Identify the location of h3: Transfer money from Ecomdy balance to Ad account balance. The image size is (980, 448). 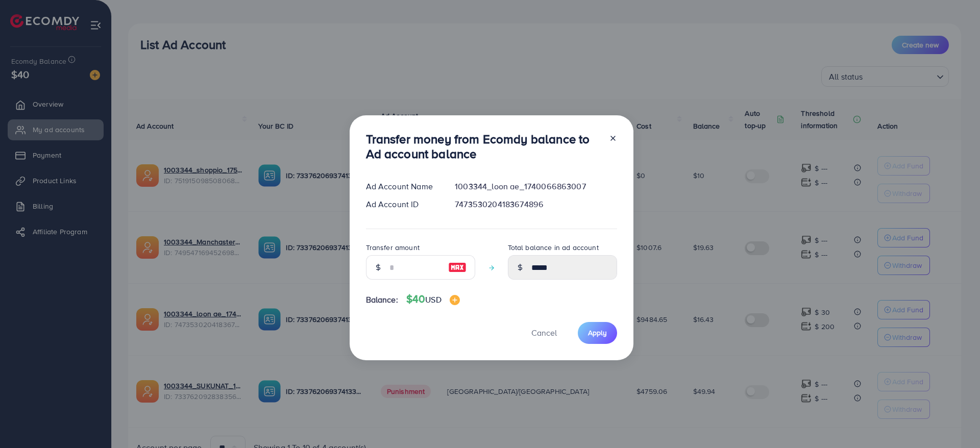
(484, 146).